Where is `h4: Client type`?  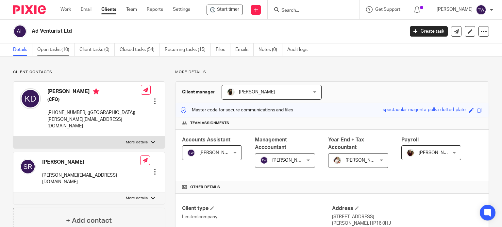 h4: Client type is located at coordinates (257, 208).